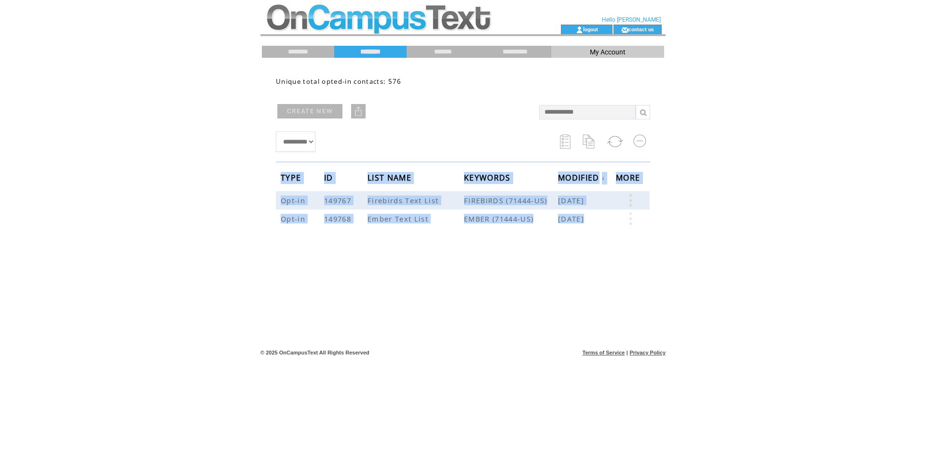 The height and width of the screenshot is (459, 926). I want to click on img: account_icon.gif, so click(579, 30).